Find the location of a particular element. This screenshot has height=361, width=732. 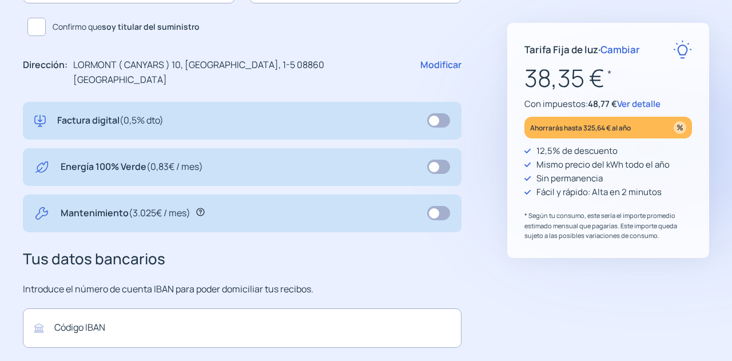

p: Ahorrarás hasta 325,64 € al año is located at coordinates (580, 128).